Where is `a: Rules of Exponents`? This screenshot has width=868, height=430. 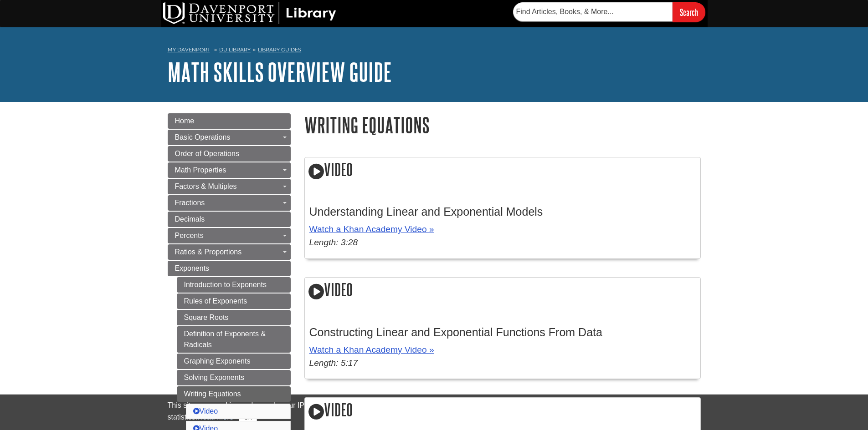
a: Rules of Exponents is located at coordinates (233, 301).